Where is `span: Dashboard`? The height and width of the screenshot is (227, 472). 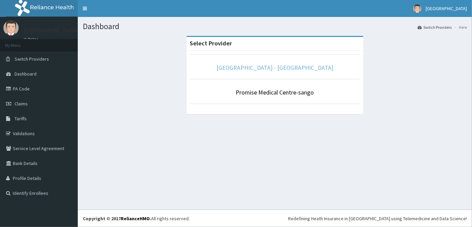 span: Dashboard is located at coordinates (25, 74).